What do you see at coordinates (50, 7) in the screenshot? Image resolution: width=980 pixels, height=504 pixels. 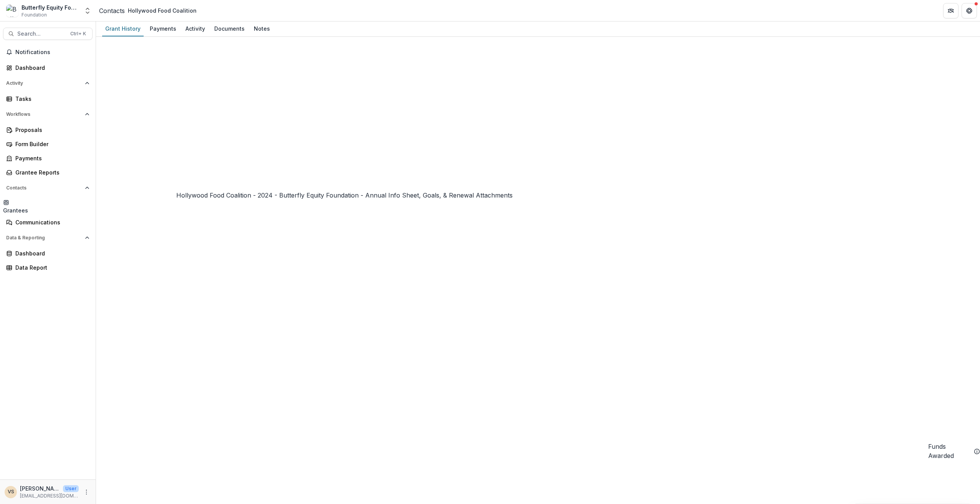 I see `div: Butterfly Equity Foundation` at bounding box center [50, 7].